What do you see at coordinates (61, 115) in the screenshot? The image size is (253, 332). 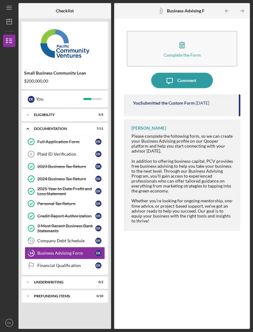 I see `div: Eligibility` at bounding box center [61, 115].